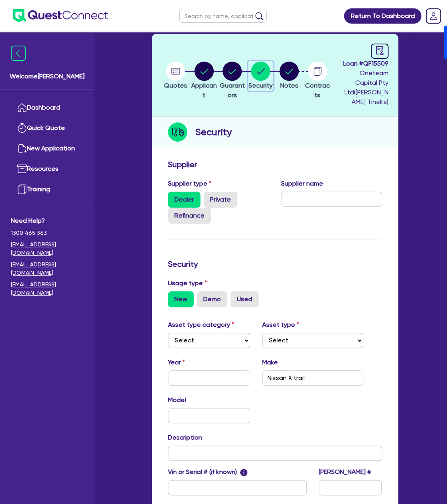  Describe the element at coordinates (260, 76) in the screenshot. I see `button: Security` at that location.